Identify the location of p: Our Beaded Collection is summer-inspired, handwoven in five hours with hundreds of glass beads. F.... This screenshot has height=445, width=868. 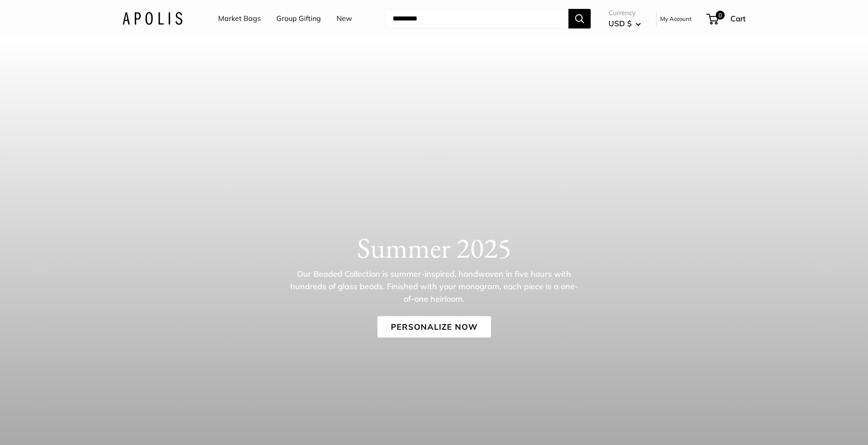
(434, 286).